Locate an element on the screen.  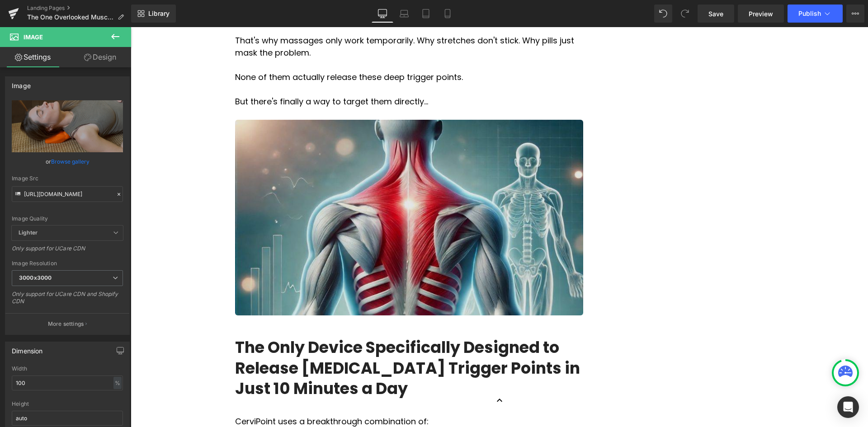
b: Lighter is located at coordinates (28, 232).